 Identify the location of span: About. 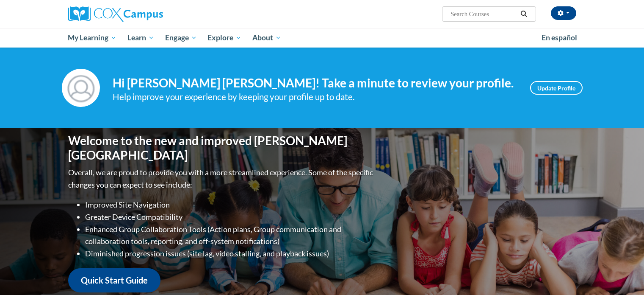
(267, 38).